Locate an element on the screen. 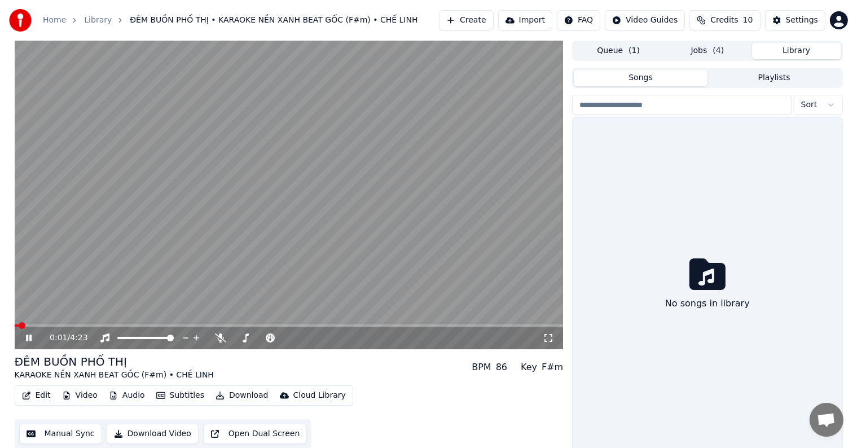  a: Home is located at coordinates (54, 20).